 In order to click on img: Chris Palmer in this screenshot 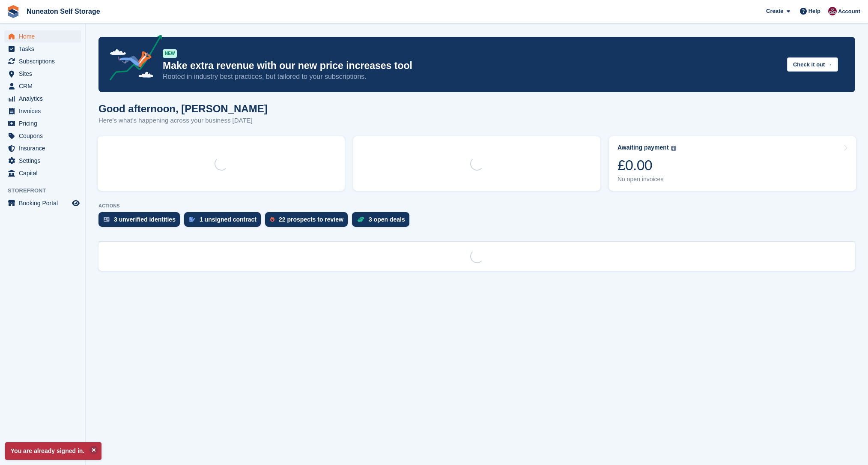, I will do `click(832, 11)`.